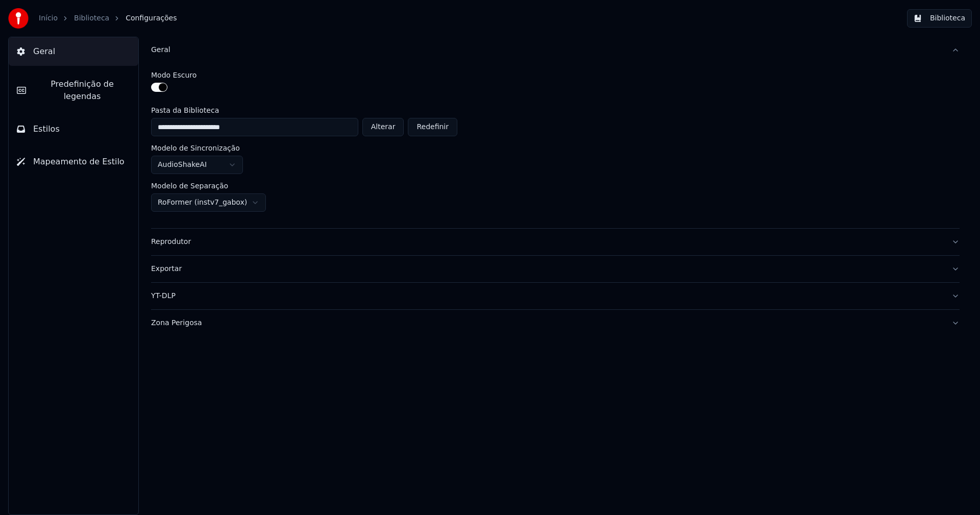  Describe the element at coordinates (91, 18) in the screenshot. I see `a: Biblioteca` at that location.